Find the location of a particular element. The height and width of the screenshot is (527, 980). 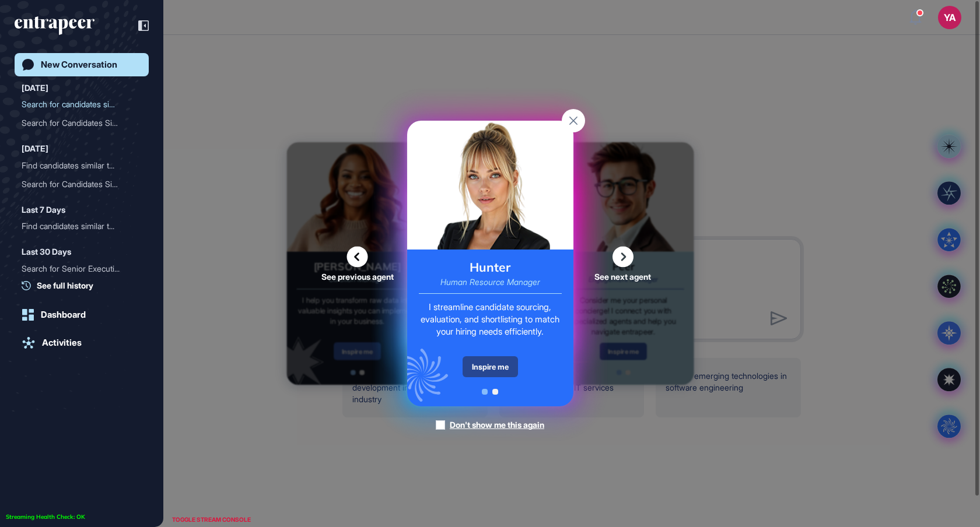

div: Search for Senior Executives and Directors in Europe with Expertise in Digital Banking and Paymen... is located at coordinates (82, 269).